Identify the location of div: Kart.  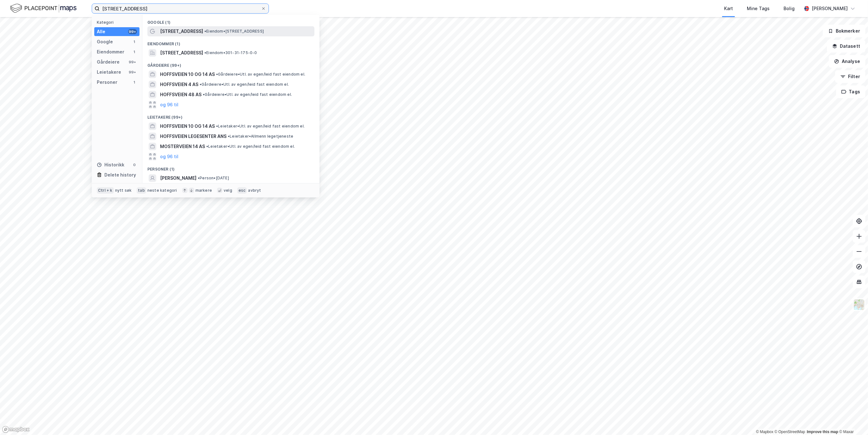
(729, 8).